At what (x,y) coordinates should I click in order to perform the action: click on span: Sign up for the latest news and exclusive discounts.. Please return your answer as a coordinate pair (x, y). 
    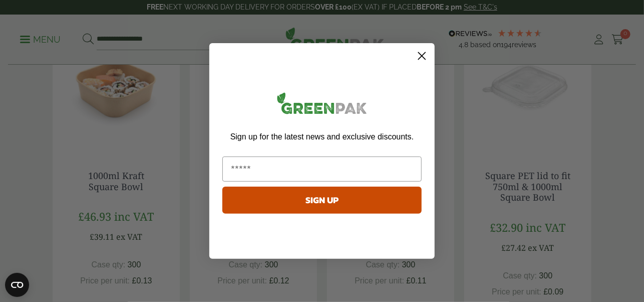
    Looking at the image, I should click on (322, 136).